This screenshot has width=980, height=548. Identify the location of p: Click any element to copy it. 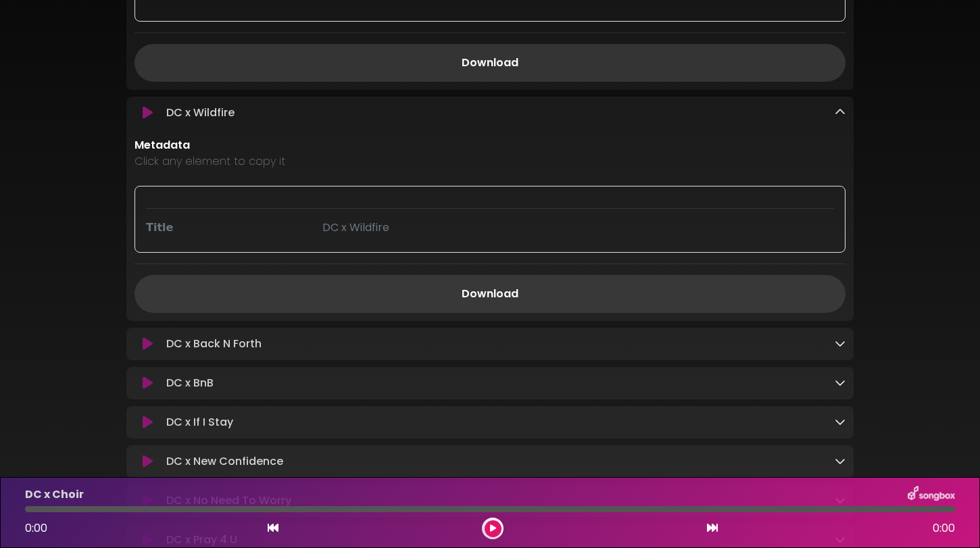
(490, 161).